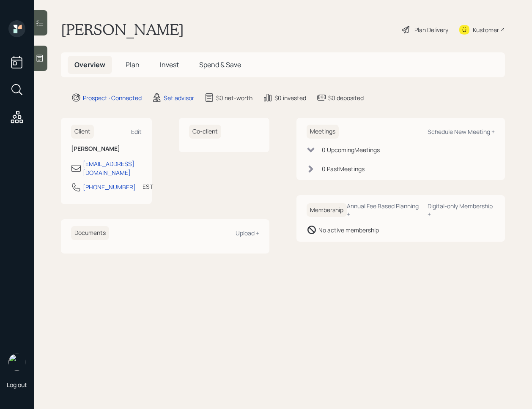 This screenshot has width=532, height=409. What do you see at coordinates (205, 132) in the screenshot?
I see `h6: Co-client` at bounding box center [205, 132].